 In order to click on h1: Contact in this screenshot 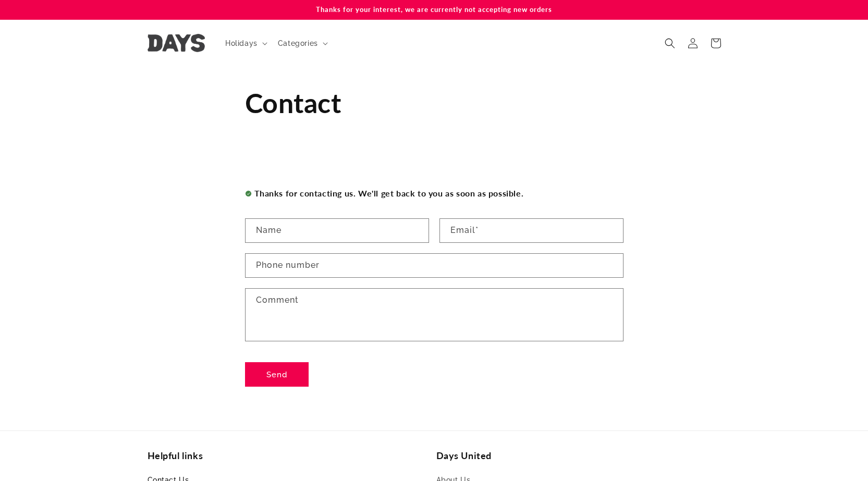, I will do `click(434, 103)`.